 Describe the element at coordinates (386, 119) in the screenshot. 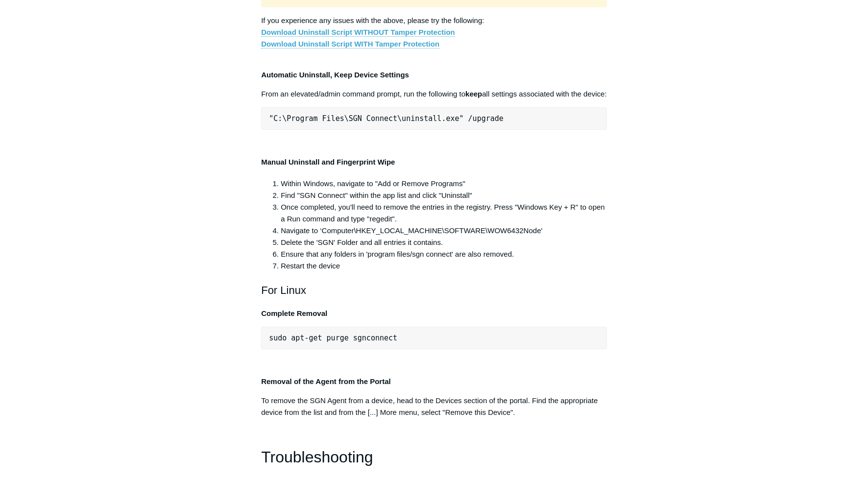

I see `span: "C:\Program Files\SGN Connect\uninstall.exe" /upgrade` at that location.